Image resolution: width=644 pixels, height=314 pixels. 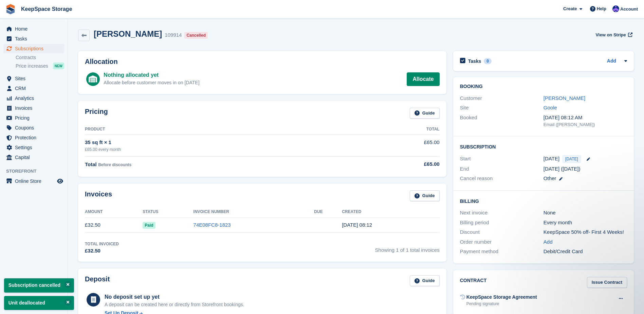 I want to click on span: Settings, so click(x=36, y=148).